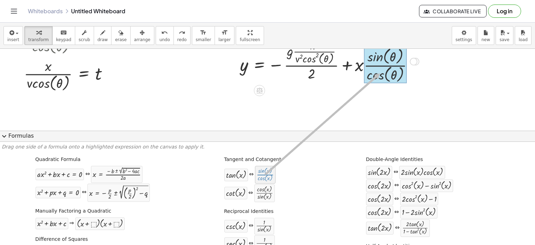 This screenshot has width=535, height=245. Describe the element at coordinates (142, 40) in the screenshot. I see `span: arrange` at that location.